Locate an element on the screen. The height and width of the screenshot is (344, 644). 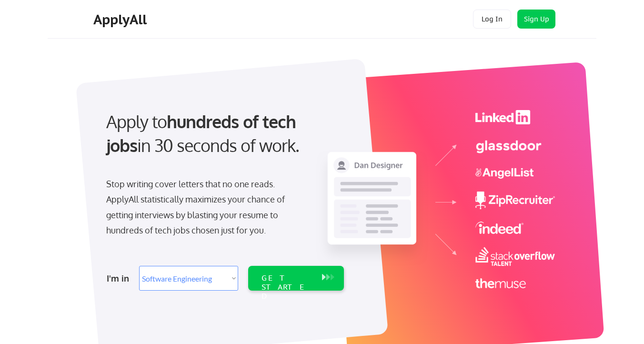
button: Log In is located at coordinates (492, 19).